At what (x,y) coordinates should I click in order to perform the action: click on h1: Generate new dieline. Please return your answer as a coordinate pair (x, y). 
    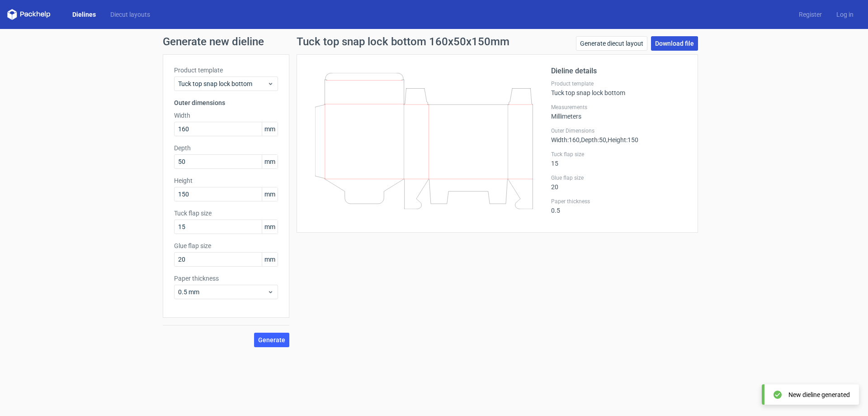
    Looking at the image, I should click on (434, 42).